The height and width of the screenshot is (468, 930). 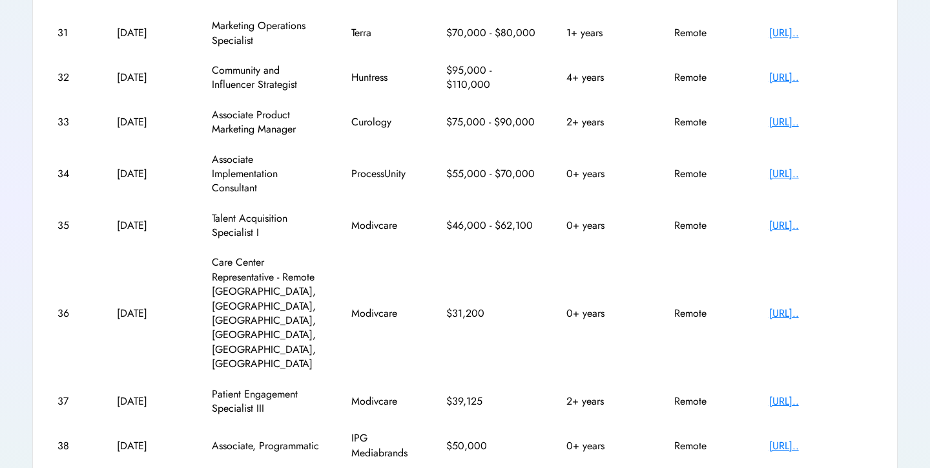 What do you see at coordinates (267, 446) in the screenshot?
I see `div: Associate, Programmatic` at bounding box center [267, 446].